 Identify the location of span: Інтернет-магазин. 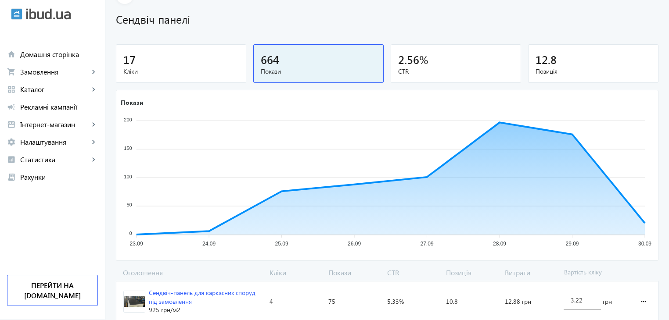
(54, 125).